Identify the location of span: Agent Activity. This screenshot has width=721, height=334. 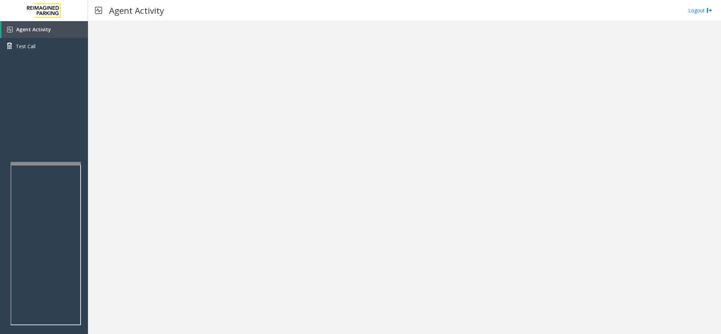
(33, 29).